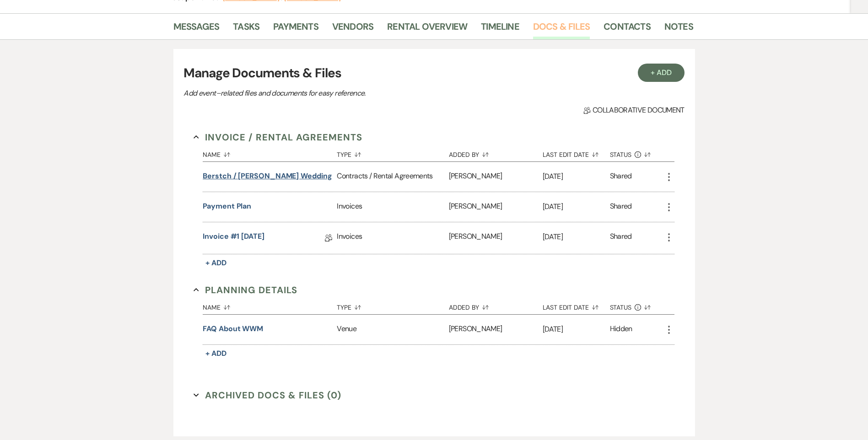 The width and height of the screenshot is (868, 440). What do you see at coordinates (267, 395) in the screenshot?
I see `button: Archived Docs & Files (0)` at bounding box center [267, 395].